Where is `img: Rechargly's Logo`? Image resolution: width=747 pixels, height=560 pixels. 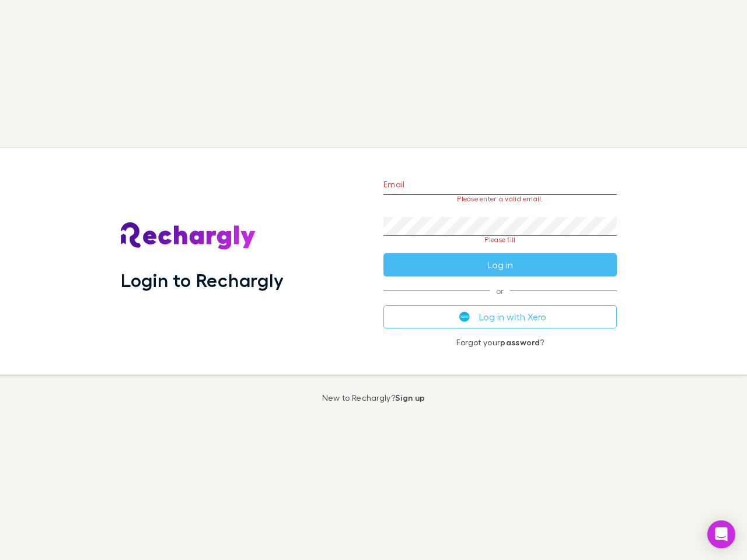 img: Rechargly's Logo is located at coordinates (189, 236).